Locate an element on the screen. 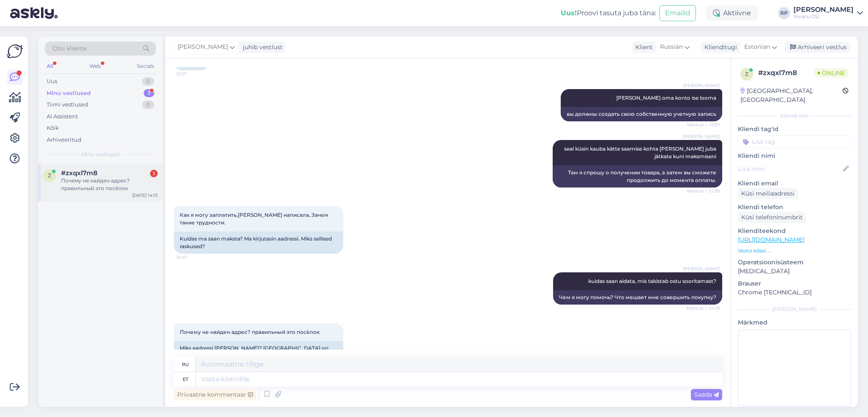 This screenshot has height=417, width=868. div: Küsi meiliaadressi is located at coordinates (768, 193).